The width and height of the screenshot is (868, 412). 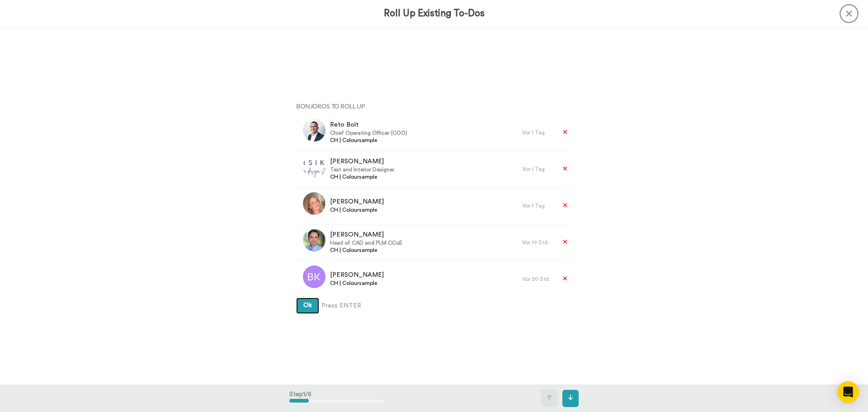 What do you see at coordinates (848, 392) in the screenshot?
I see `div: Open Intercom Messenger` at bounding box center [848, 392].